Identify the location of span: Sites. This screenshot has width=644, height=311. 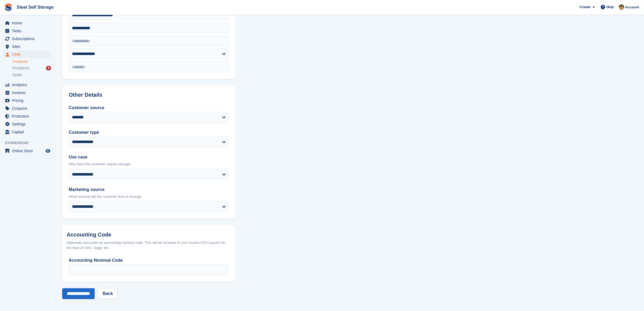
(28, 47).